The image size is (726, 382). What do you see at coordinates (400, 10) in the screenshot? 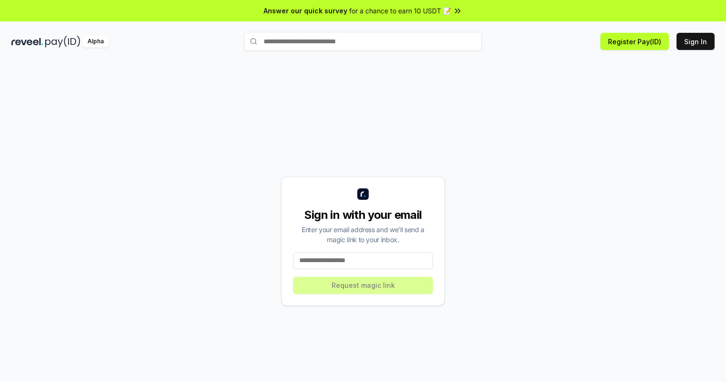
I see `span: for a chance to earn 10 USDT 📝` at bounding box center [400, 10].